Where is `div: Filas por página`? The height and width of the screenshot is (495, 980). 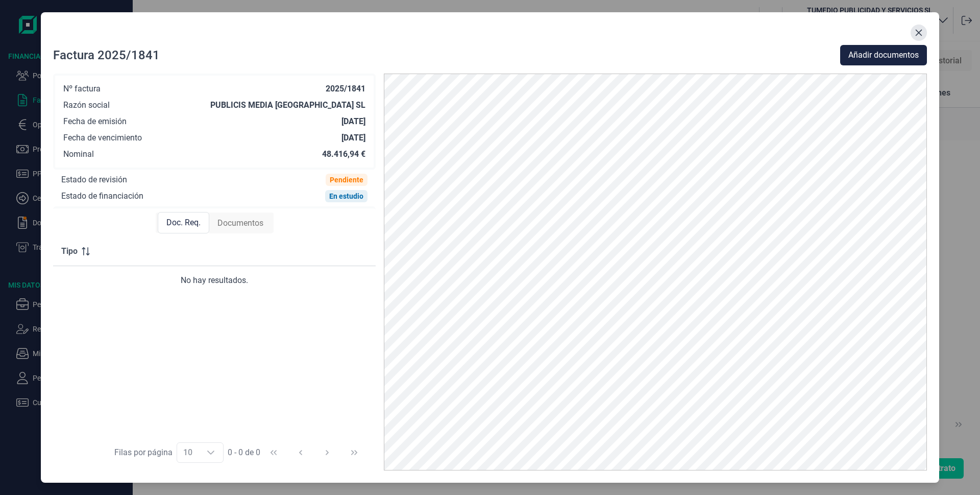 div: Filas por página is located at coordinates (144, 453).